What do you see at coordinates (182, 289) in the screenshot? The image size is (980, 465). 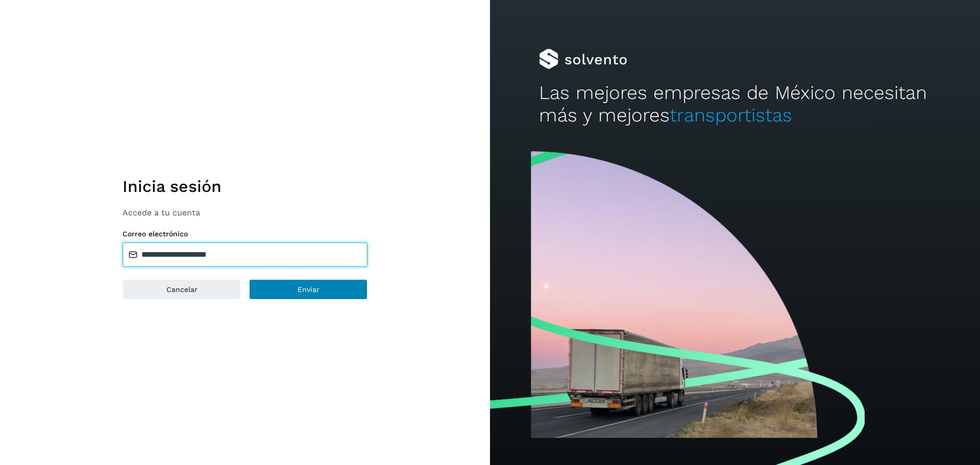 I see `span: Cancelar` at bounding box center [182, 289].